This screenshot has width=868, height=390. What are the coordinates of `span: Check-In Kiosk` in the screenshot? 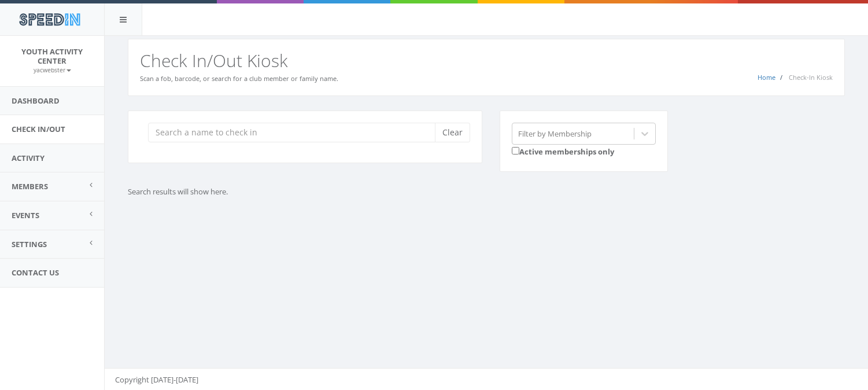 It's located at (811, 77).